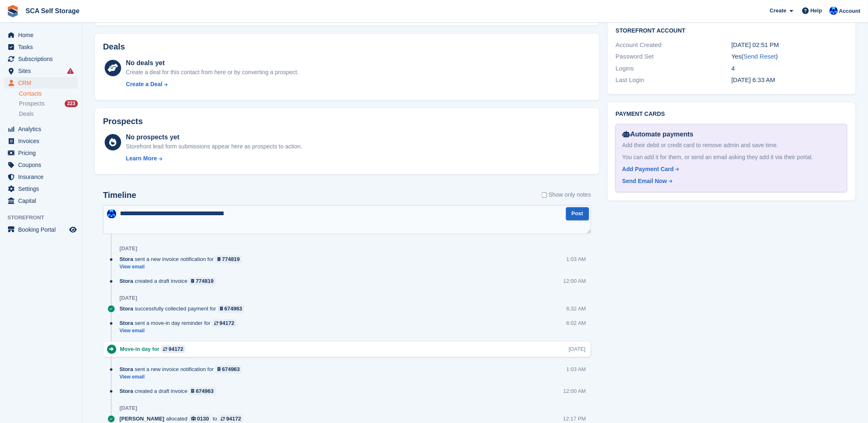  I want to click on span: Sites, so click(43, 71).